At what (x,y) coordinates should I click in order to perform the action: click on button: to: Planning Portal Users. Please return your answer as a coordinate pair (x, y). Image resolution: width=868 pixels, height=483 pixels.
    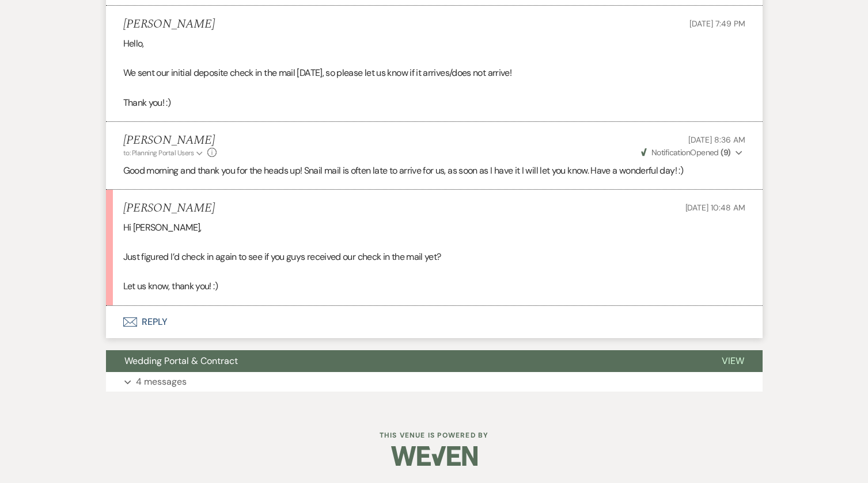
    Looking at the image, I should click on (164, 153).